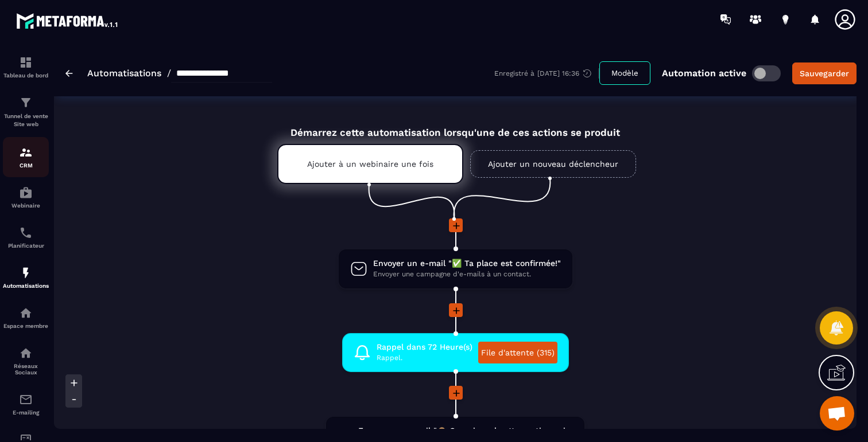 Image resolution: width=868 pixels, height=442 pixels. Describe the element at coordinates (824, 73) in the screenshot. I see `div: Sauvegarder` at that location.